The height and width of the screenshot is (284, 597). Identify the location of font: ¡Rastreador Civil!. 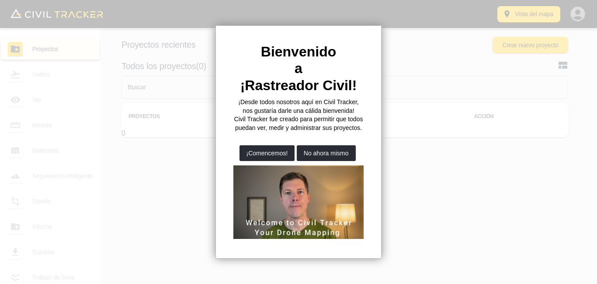
(299, 85).